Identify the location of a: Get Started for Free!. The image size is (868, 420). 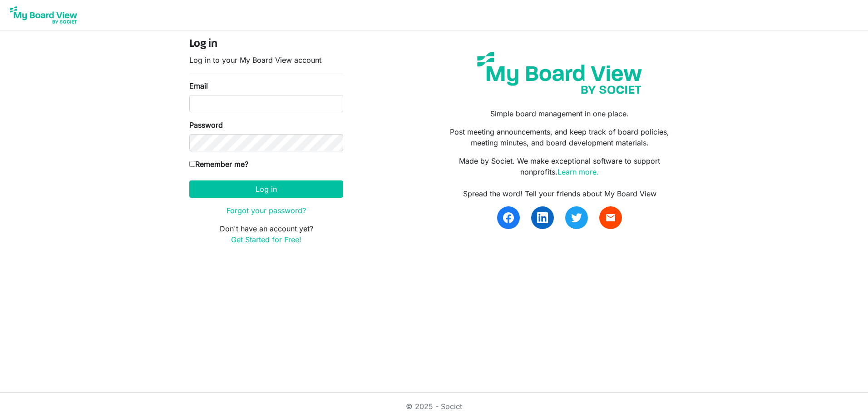
(266, 239).